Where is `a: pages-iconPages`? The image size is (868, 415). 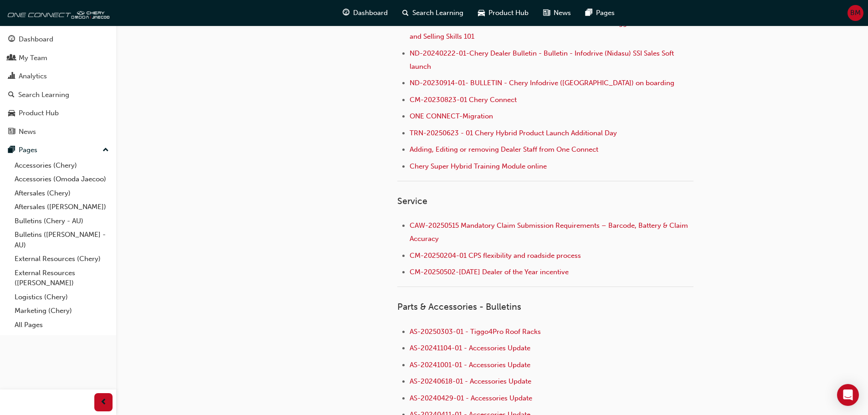 a: pages-iconPages is located at coordinates (600, 13).